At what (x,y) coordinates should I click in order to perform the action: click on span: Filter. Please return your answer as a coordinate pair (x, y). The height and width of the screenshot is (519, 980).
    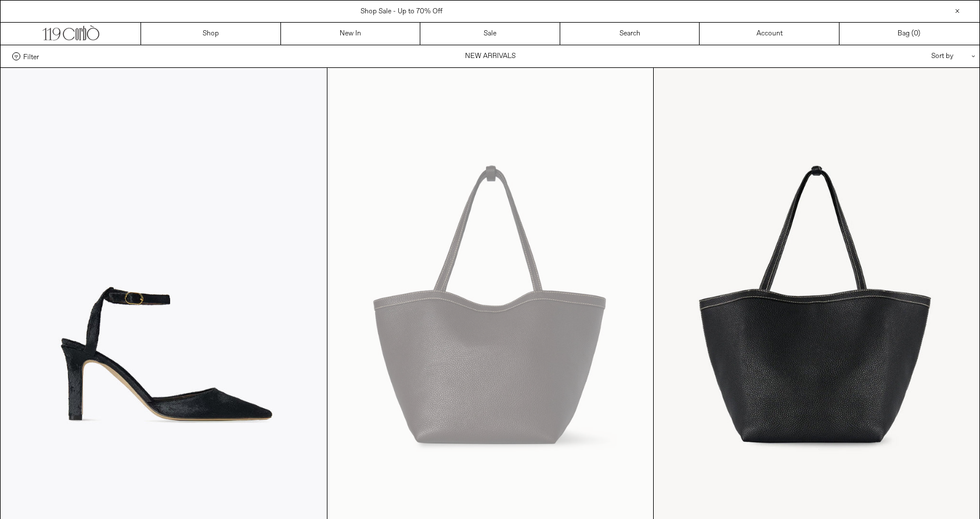
    Looking at the image, I should click on (30, 56).